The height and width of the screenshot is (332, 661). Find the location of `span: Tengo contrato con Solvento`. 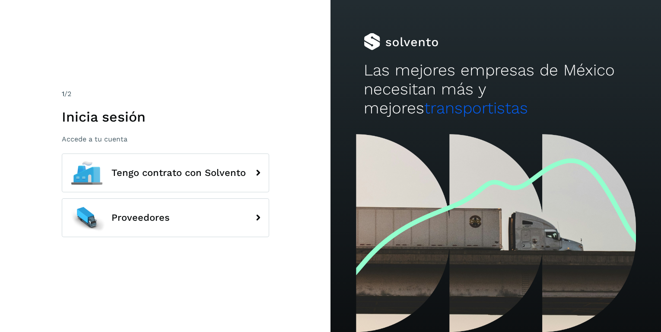

span: Tengo contrato con Solvento is located at coordinates (178, 173).